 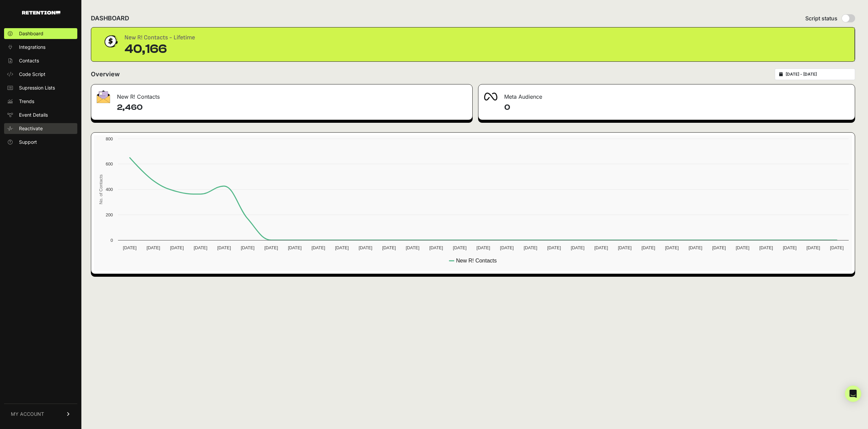 I want to click on h2: DASHBOARD, so click(x=109, y=18).